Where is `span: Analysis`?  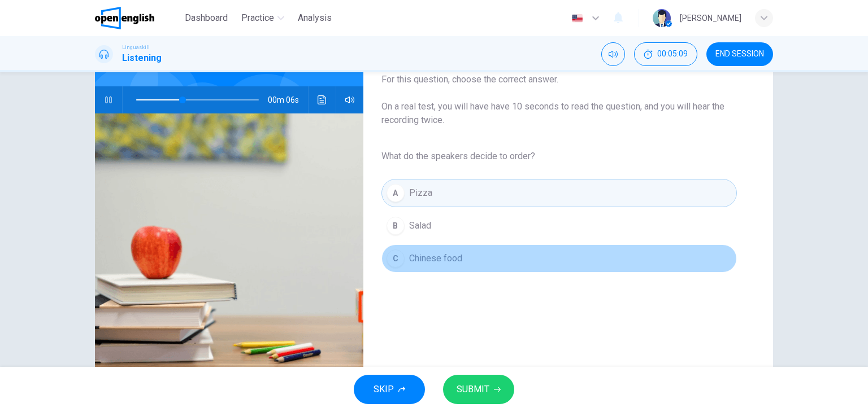
span: Analysis is located at coordinates (314, 18).